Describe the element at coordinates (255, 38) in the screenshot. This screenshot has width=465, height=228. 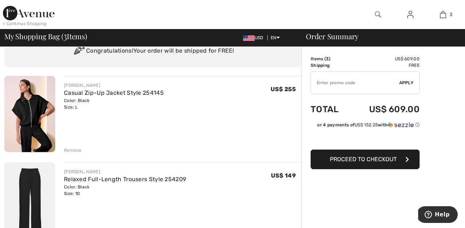
I see `span: USD` at that location.